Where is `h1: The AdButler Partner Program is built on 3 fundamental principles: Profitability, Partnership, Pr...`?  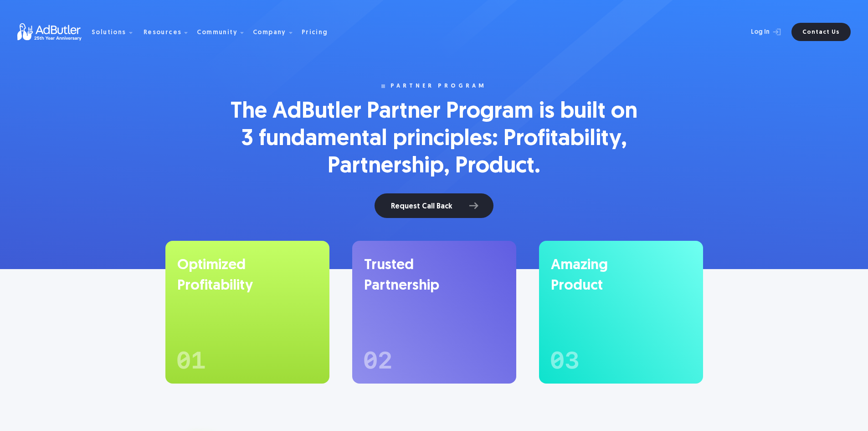 h1: The AdButler Partner Program is built on 3 fundamental principles: Profitability, Partnership, Pr... is located at coordinates (434, 139).